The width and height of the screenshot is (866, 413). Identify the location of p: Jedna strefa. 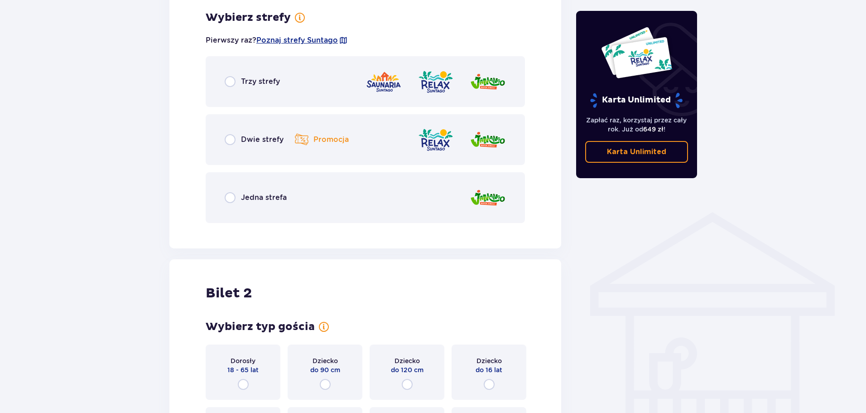
(264, 197).